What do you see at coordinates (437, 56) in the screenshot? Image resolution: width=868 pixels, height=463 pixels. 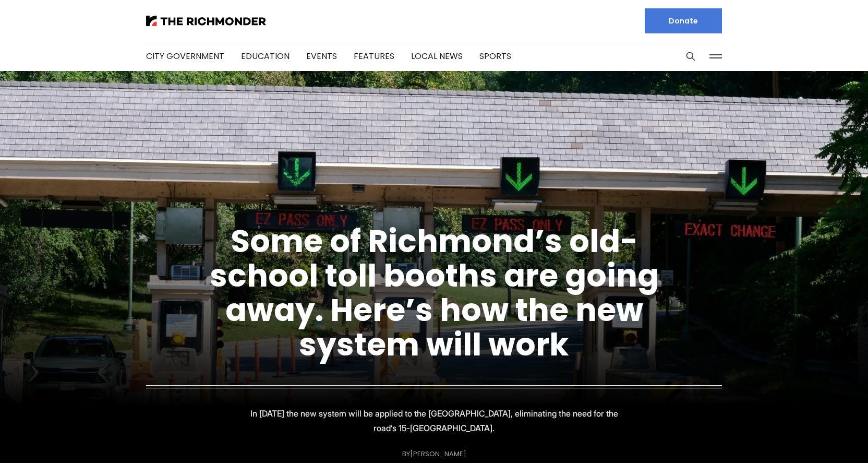 I see `a: Local News` at bounding box center [437, 56].